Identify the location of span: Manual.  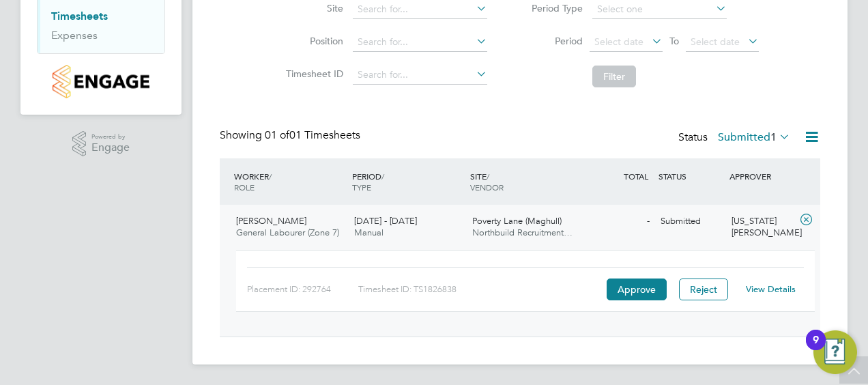
(368, 232).